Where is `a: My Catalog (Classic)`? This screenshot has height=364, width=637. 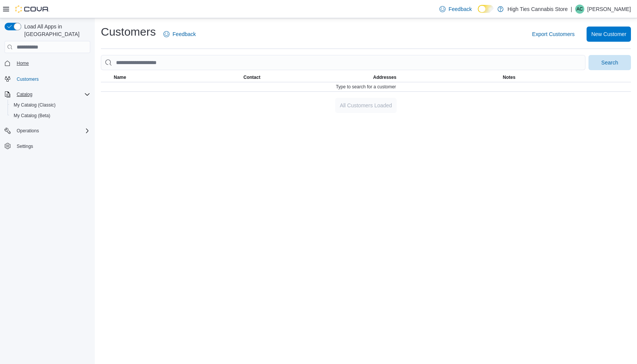 a: My Catalog (Classic) is located at coordinates (34, 105).